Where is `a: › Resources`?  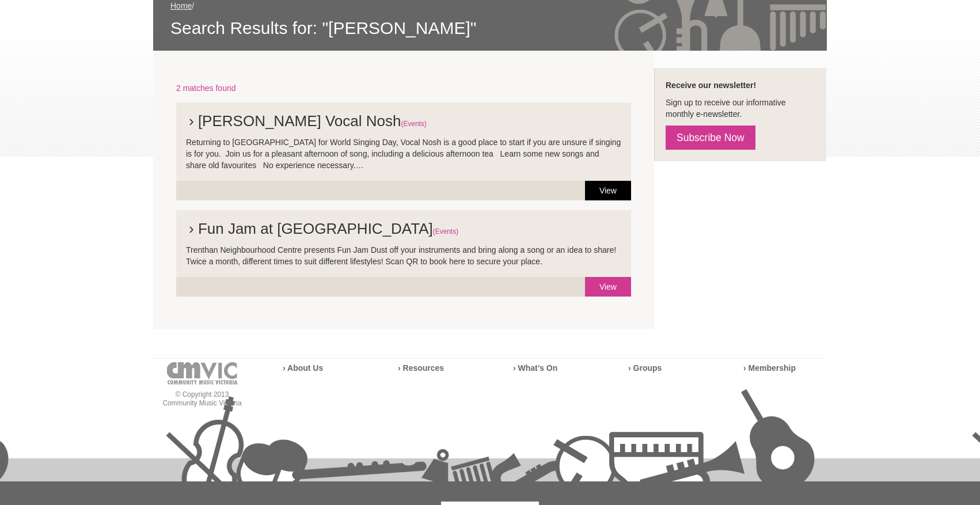
a: › Resources is located at coordinates (421, 368).